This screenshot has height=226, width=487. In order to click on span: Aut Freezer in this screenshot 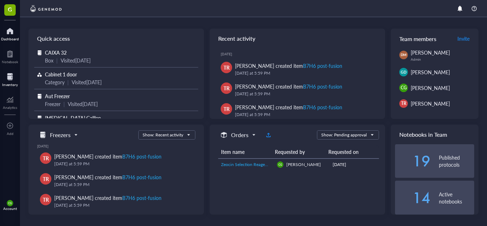, I will do `click(57, 96)`.